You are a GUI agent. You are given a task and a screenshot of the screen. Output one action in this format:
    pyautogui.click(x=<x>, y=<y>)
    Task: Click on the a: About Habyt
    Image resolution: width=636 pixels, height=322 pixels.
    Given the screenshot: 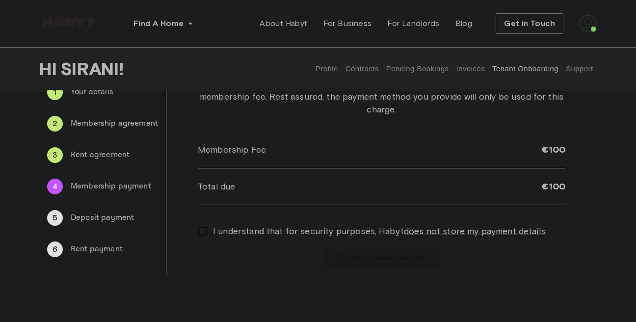 What is the action you would take?
    pyautogui.click(x=283, y=24)
    